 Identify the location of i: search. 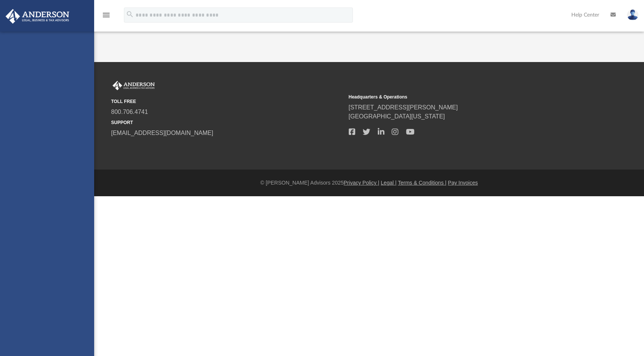
(130, 15).